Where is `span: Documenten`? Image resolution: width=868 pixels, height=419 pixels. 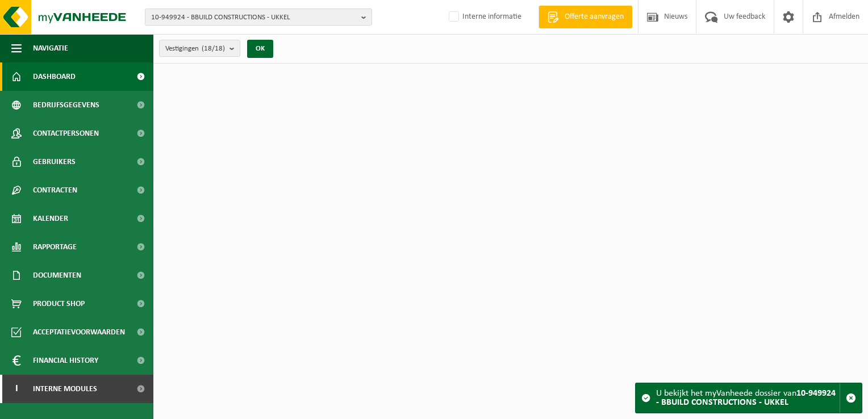
span: Documenten is located at coordinates (57, 276).